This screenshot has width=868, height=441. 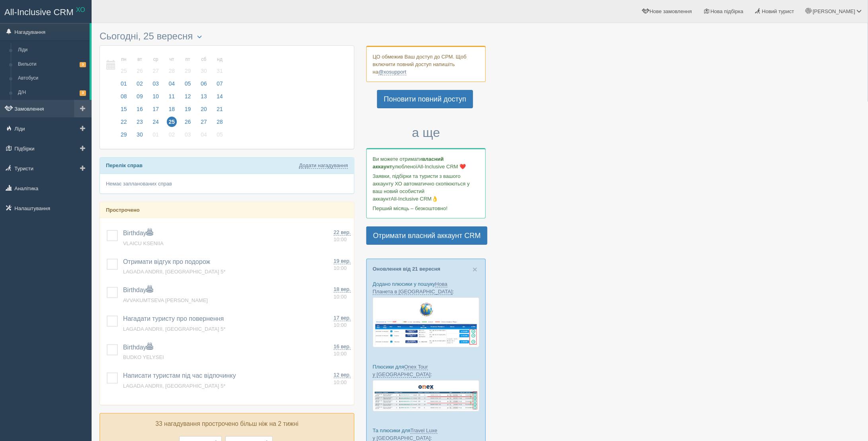 What do you see at coordinates (172, 136) in the screenshot?
I see `a: 02` at bounding box center [172, 136].